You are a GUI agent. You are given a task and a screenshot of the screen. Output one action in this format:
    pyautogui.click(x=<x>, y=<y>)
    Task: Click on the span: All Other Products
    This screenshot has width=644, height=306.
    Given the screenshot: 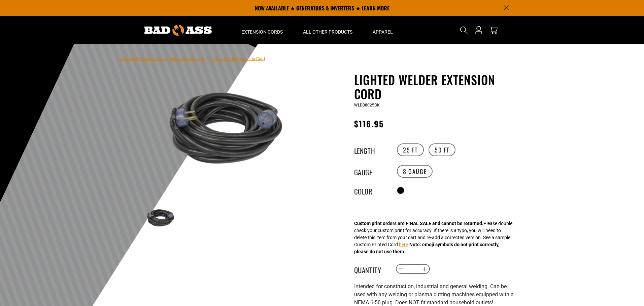 What is the action you would take?
    pyautogui.click(x=328, y=32)
    